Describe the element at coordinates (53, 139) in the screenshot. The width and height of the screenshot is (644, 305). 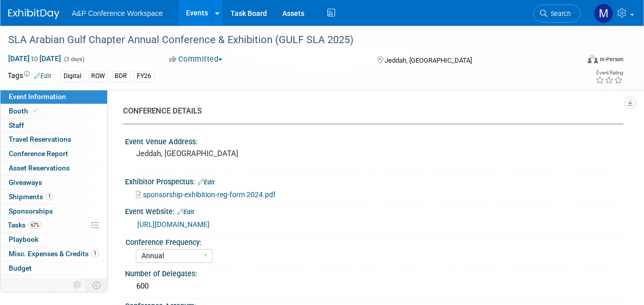
I see `a: Travel Reservations` at that location.